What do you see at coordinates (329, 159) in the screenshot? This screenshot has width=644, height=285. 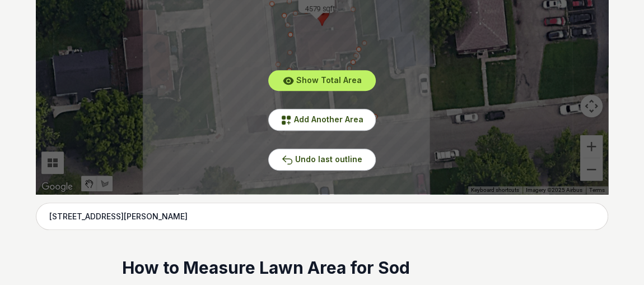 I see `span: Undo last outline` at bounding box center [329, 159].